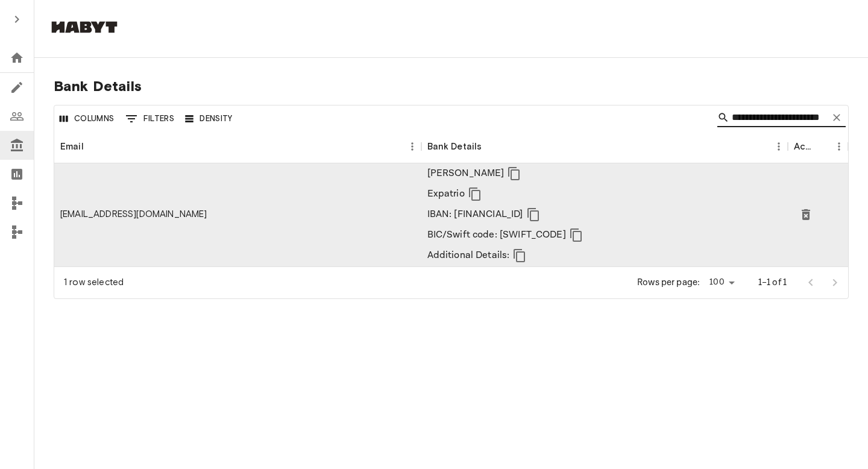  I want to click on p: Expatrio, so click(446, 194).